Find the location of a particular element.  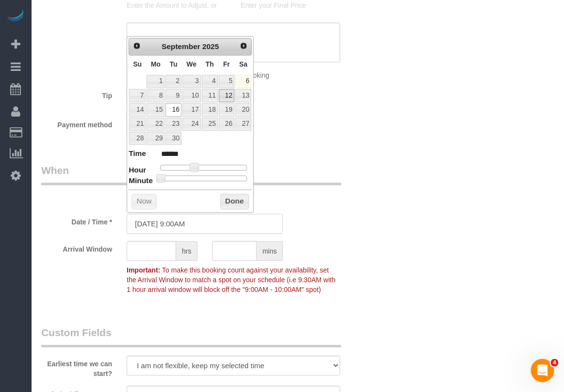

a: Prev is located at coordinates (137, 46).